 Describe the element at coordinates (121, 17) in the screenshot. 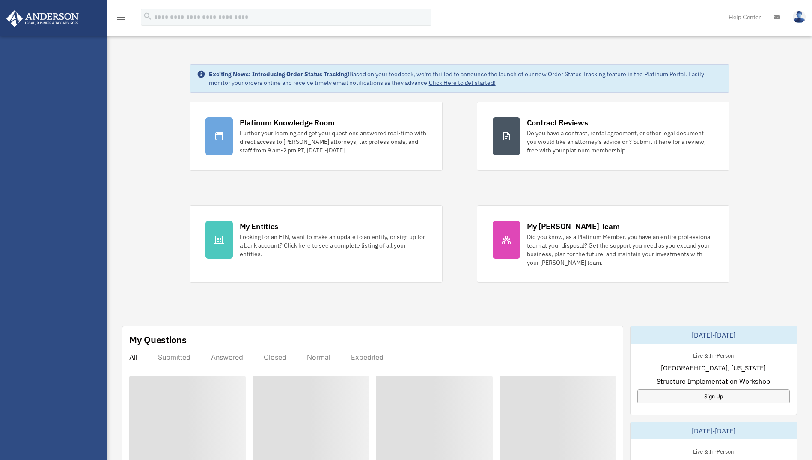

I see `i: menu` at that location.